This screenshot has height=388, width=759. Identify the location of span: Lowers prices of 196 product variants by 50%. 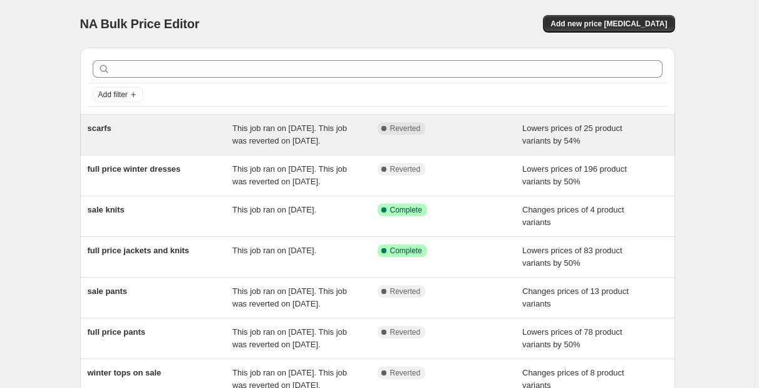
(575, 175).